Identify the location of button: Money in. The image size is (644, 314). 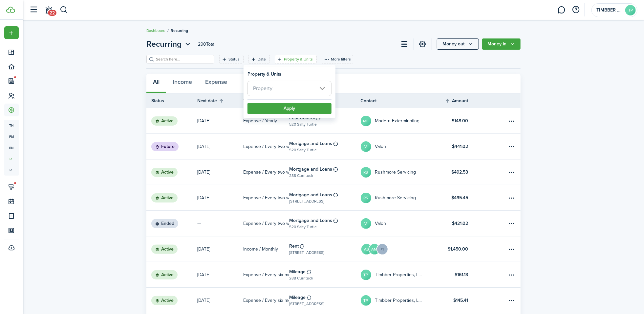
(501, 44).